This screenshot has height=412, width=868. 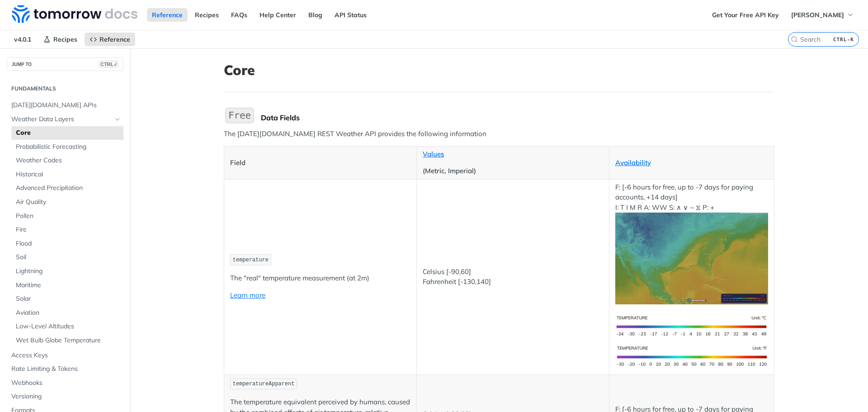 What do you see at coordinates (691, 326) in the screenshot?
I see `img: temperature-si` at bounding box center [691, 326].